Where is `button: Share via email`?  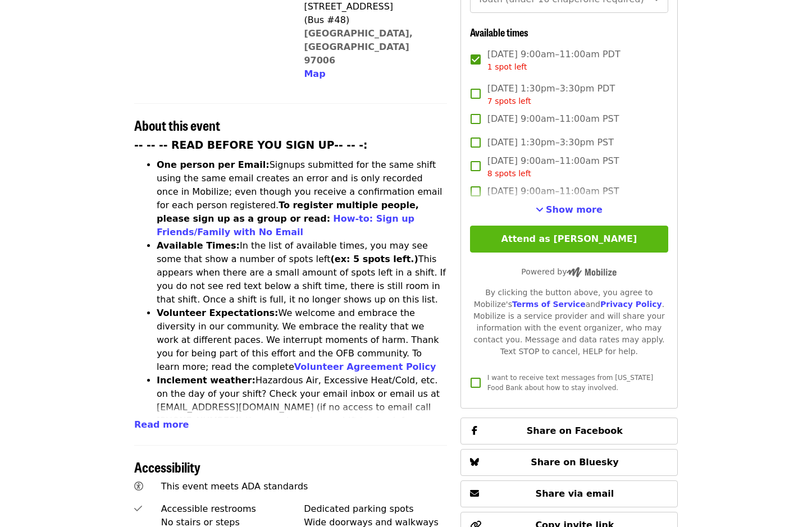 button: Share via email is located at coordinates (569, 494).